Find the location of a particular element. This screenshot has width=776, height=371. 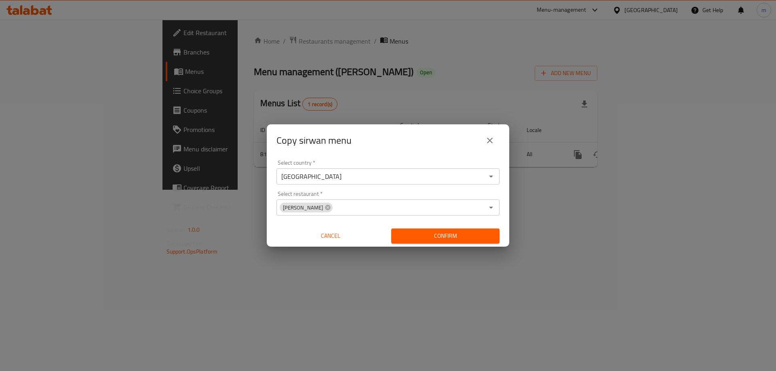

span: Confirm is located at coordinates (445, 236).